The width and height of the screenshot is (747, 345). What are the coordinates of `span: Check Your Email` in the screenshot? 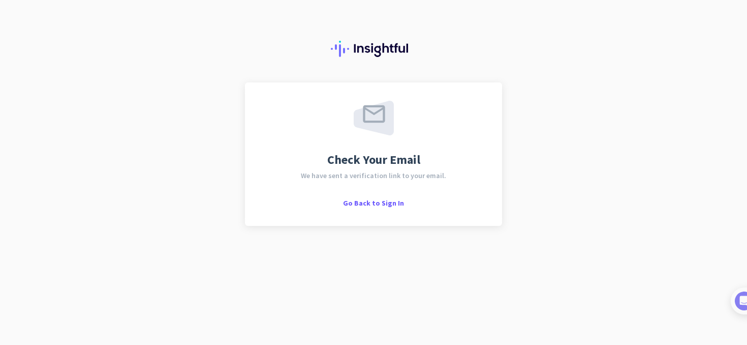 It's located at (374, 160).